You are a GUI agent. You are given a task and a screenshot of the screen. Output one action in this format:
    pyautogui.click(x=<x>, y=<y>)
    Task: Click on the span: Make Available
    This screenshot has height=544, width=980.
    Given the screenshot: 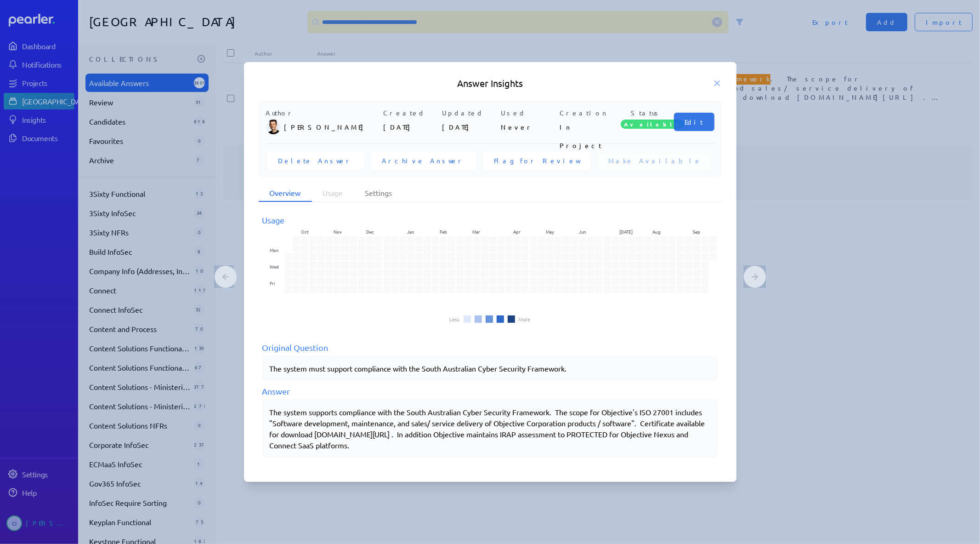 What is the action you would take?
    pyautogui.click(x=655, y=160)
    